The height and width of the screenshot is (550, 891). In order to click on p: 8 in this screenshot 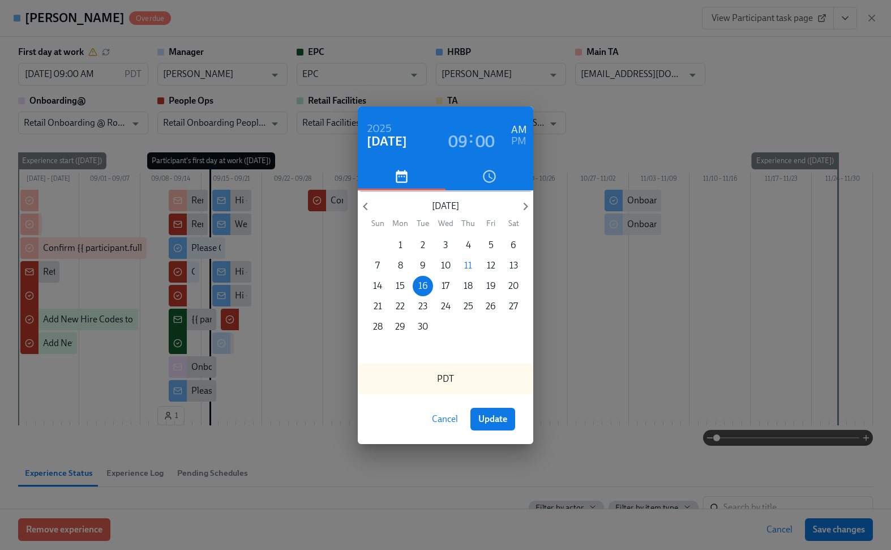, I will do `click(400, 265)`.